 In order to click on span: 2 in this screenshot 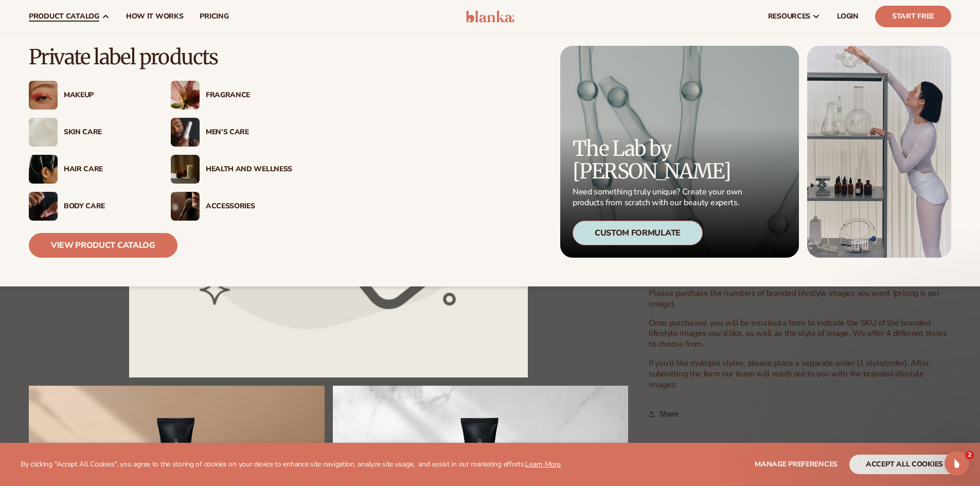, I will do `click(970, 455)`.